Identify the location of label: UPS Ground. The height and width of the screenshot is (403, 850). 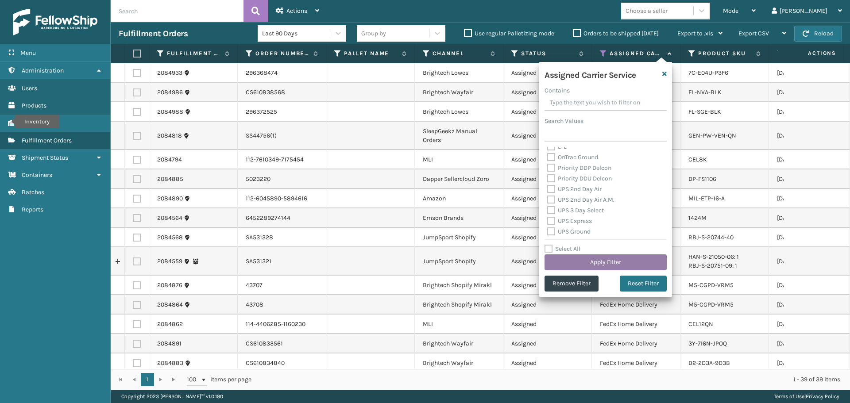
(569, 231).